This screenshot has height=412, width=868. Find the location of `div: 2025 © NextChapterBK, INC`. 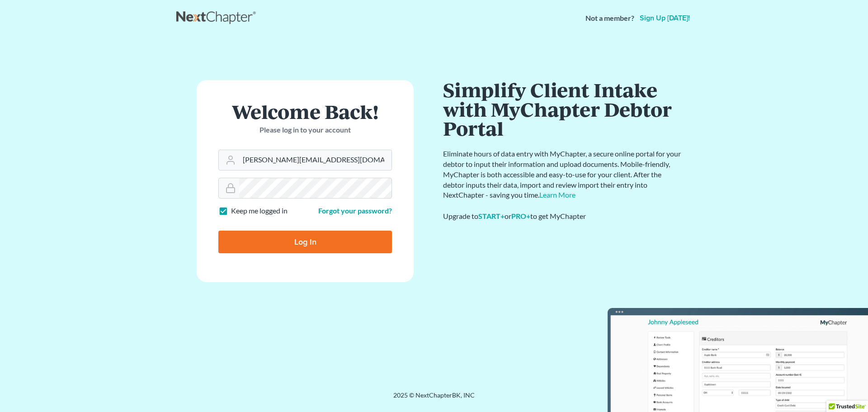

div: 2025 © NextChapterBK, INC is located at coordinates (434, 398).